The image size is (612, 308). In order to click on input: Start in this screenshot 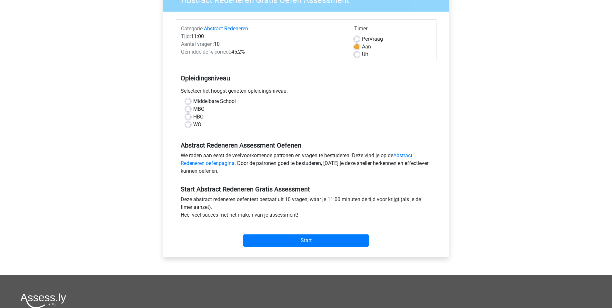, I will do `click(306, 240)`.